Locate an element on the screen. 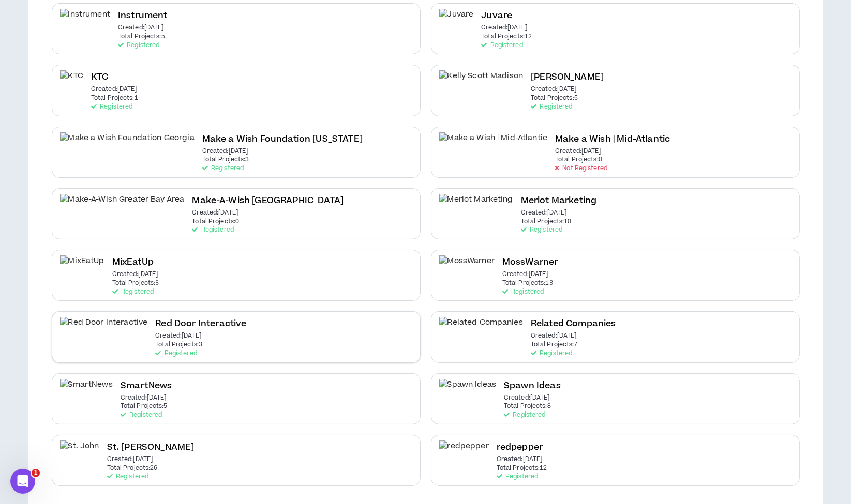 This screenshot has height=504, width=851. h2: MossWarner is located at coordinates (530, 262).